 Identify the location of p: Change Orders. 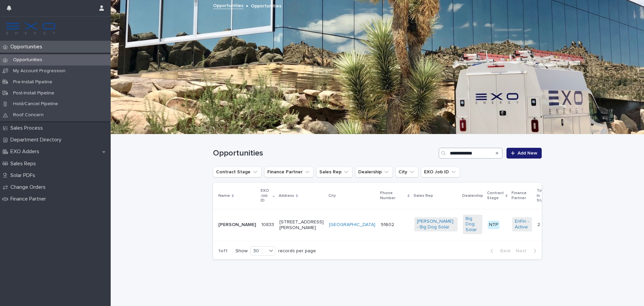
(29, 187).